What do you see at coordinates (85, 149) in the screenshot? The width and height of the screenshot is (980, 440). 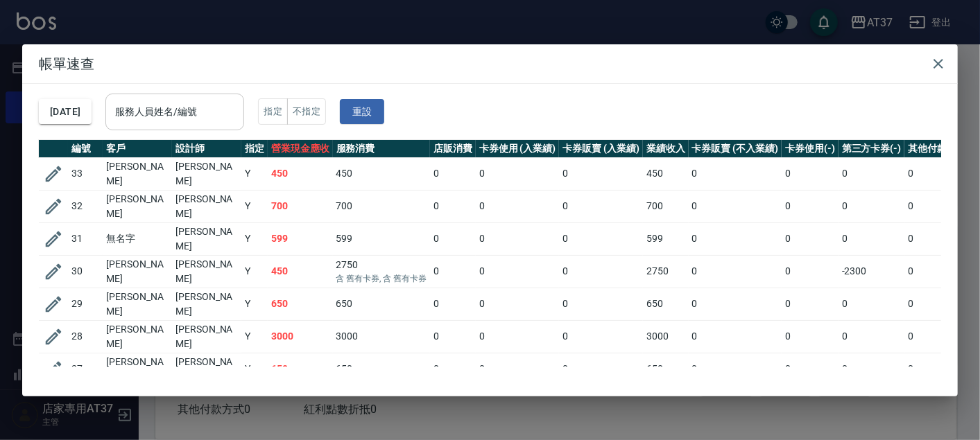 I see `th: 編號` at bounding box center [85, 149].